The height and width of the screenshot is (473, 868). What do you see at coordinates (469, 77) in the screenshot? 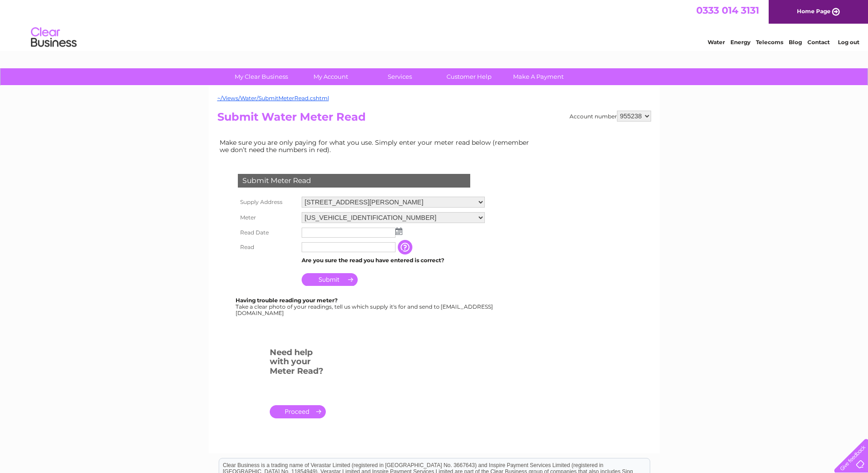
I see `a: Customer Help` at bounding box center [469, 77].